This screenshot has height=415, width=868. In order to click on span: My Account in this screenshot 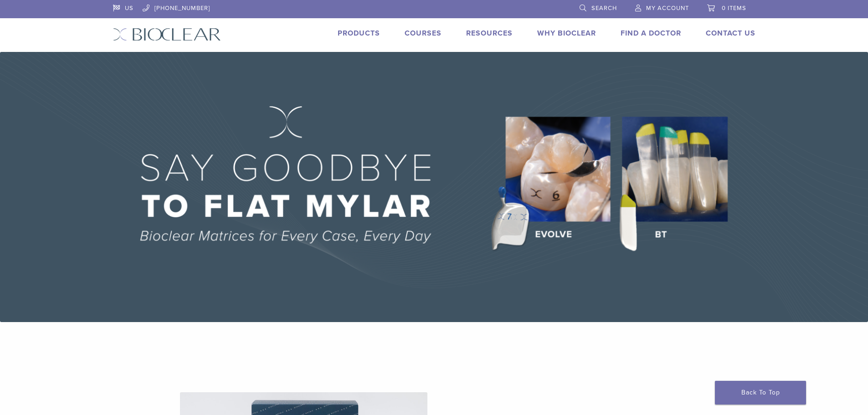, I will do `click(668, 8)`.